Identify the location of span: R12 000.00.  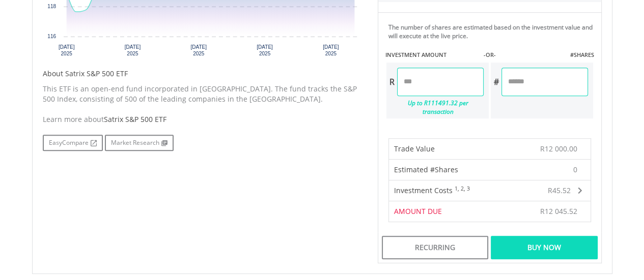
(558, 148).